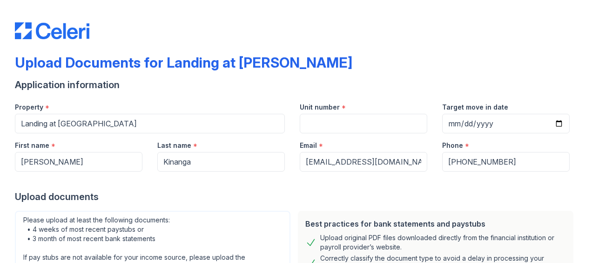 Image resolution: width=592 pixels, height=263 pixels. Describe the element at coordinates (475, 107) in the screenshot. I see `label: Target move in date` at that location.